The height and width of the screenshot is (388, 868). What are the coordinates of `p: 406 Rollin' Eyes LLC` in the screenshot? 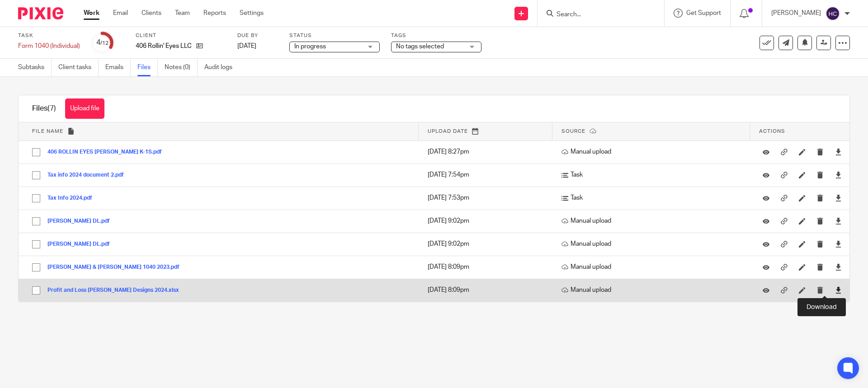 It's located at (164, 46).